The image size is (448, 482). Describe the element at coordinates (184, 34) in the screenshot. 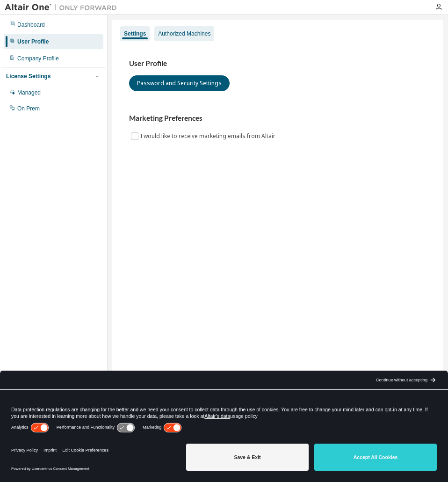

I see `div: Authorized Machines` at that location.